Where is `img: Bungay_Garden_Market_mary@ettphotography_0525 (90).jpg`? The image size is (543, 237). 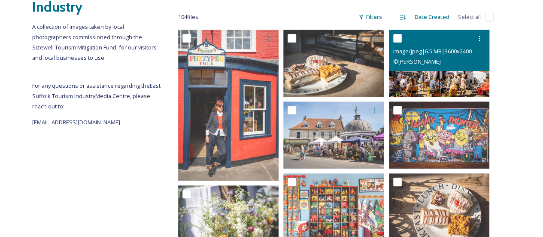 img: Bungay_Garden_Market_mary@ettphotography_0525 (90).jpg is located at coordinates (334, 135).